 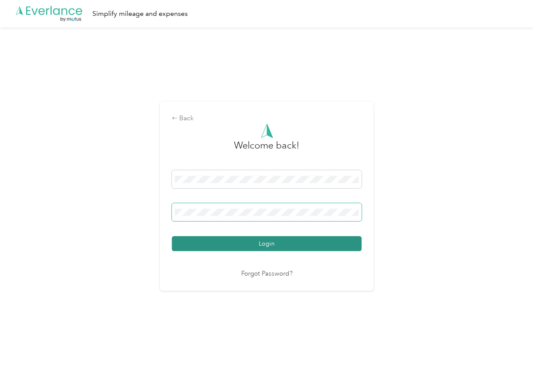 What do you see at coordinates (267, 244) in the screenshot?
I see `button: Login` at bounding box center [267, 244].